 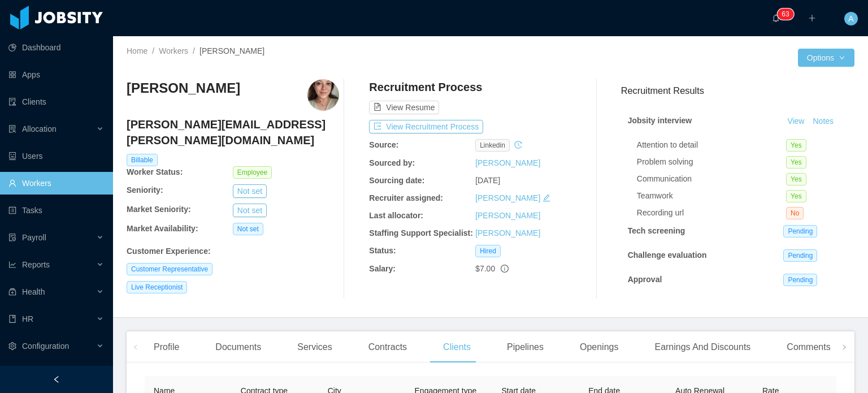 What do you see at coordinates (238, 347) in the screenshot?
I see `div: Documents` at bounding box center [238, 347].